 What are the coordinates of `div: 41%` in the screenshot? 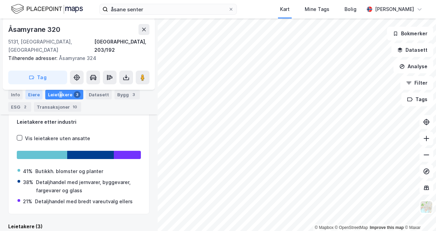 It's located at (28, 171).